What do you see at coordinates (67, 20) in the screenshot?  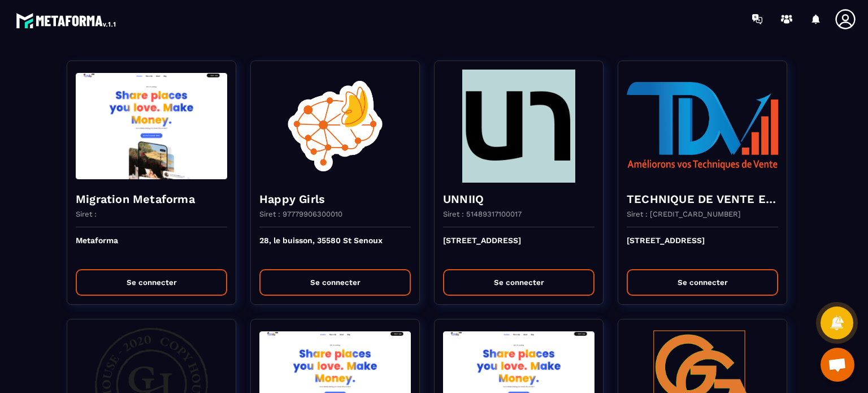 I see `img: logo` at bounding box center [67, 20].